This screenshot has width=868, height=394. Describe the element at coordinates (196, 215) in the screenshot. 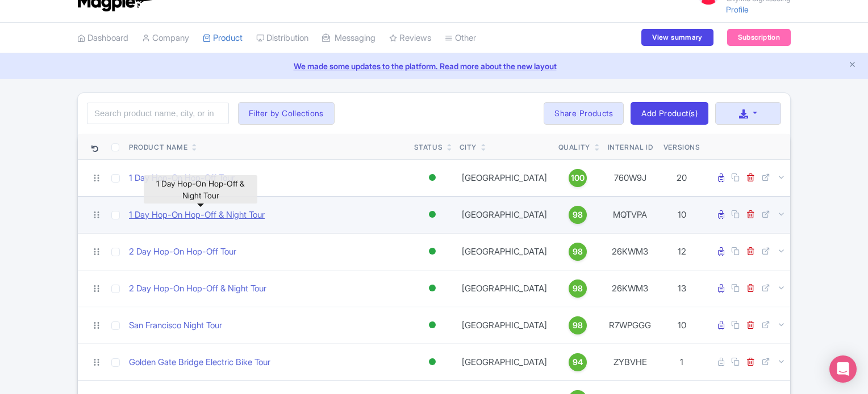

I see `a: 1 Day Hop-On Hop-Off & Night Tour` at that location.